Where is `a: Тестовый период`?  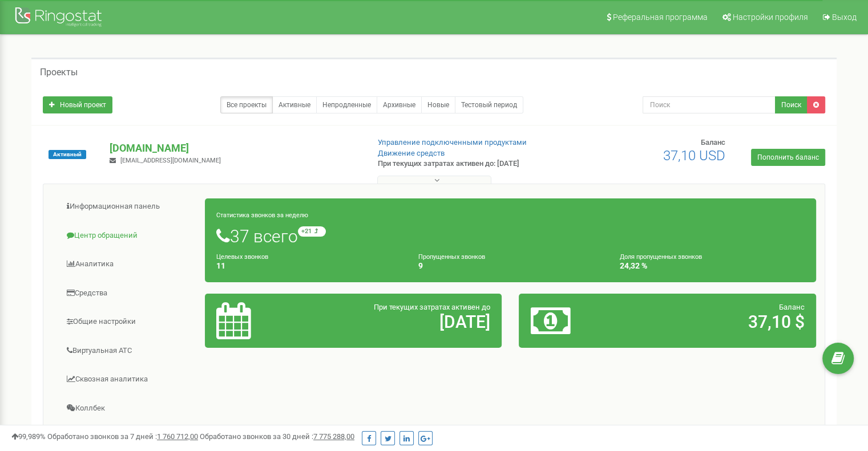
a: Тестовый период is located at coordinates (489, 105).